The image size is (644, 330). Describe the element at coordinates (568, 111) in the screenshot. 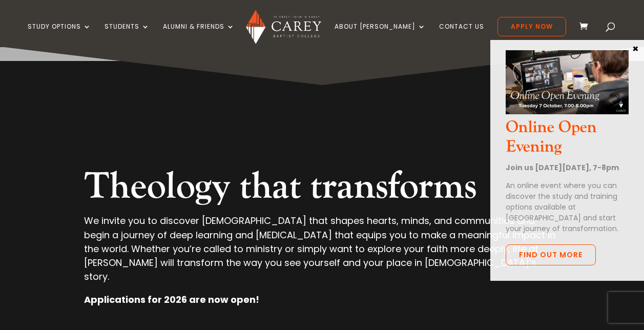

I see `a: Online Open Evening Oct 2025` at that location.